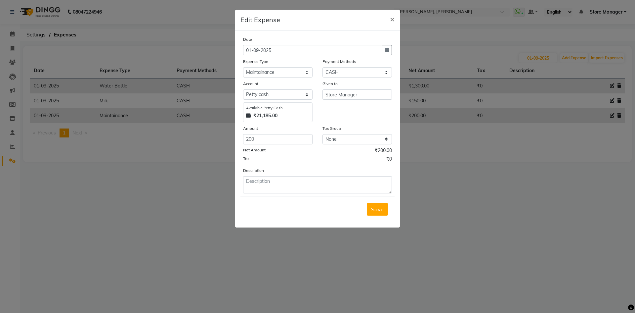 This screenshot has height=313, width=635. I want to click on label: Amount, so click(250, 128).